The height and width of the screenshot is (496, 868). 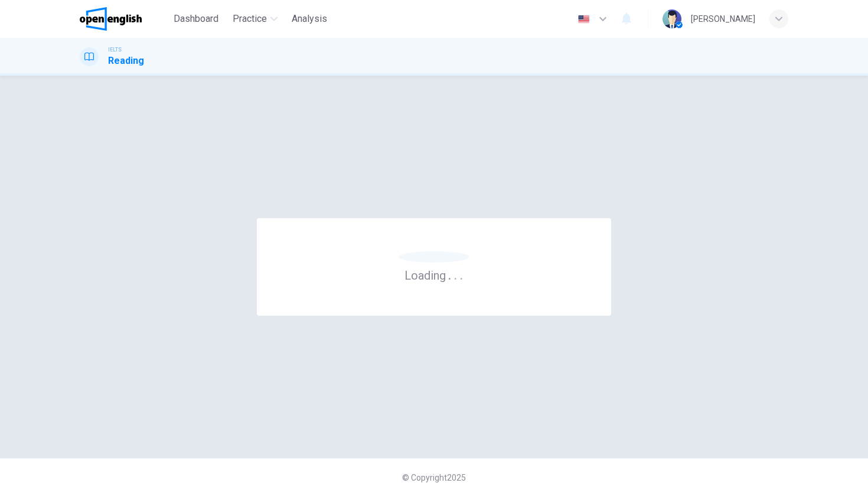 What do you see at coordinates (196, 19) in the screenshot?
I see `a: Dashboard` at bounding box center [196, 19].